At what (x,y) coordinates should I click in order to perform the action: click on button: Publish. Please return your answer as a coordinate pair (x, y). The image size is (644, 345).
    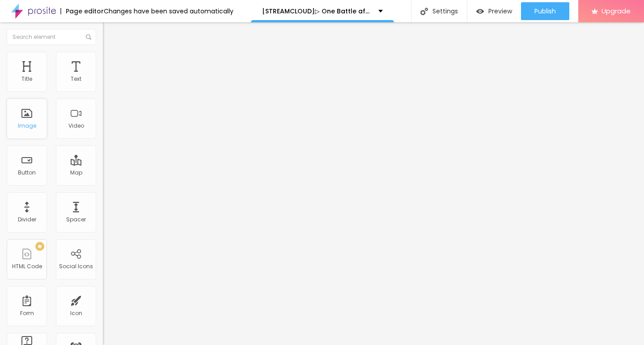
    Looking at the image, I should click on (545, 11).